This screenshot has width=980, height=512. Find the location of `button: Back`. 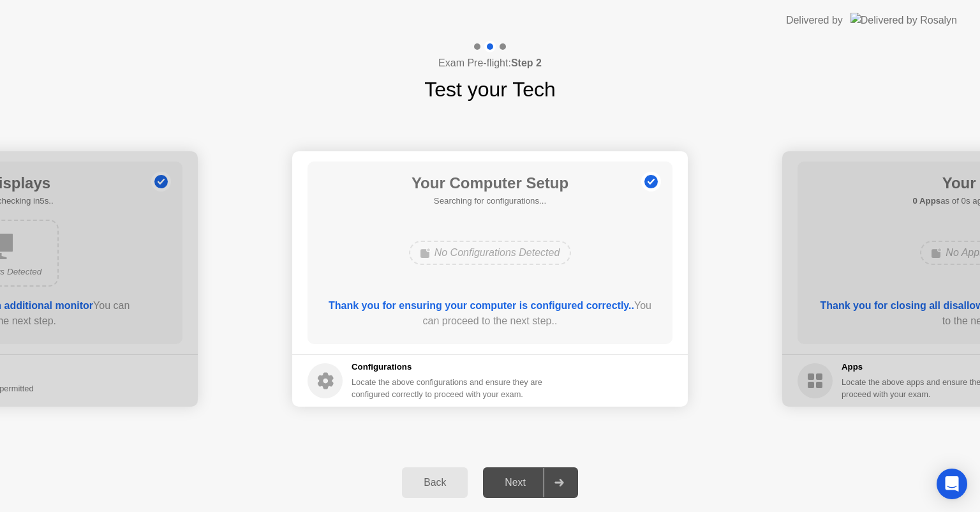

button: Back is located at coordinates (434, 482).